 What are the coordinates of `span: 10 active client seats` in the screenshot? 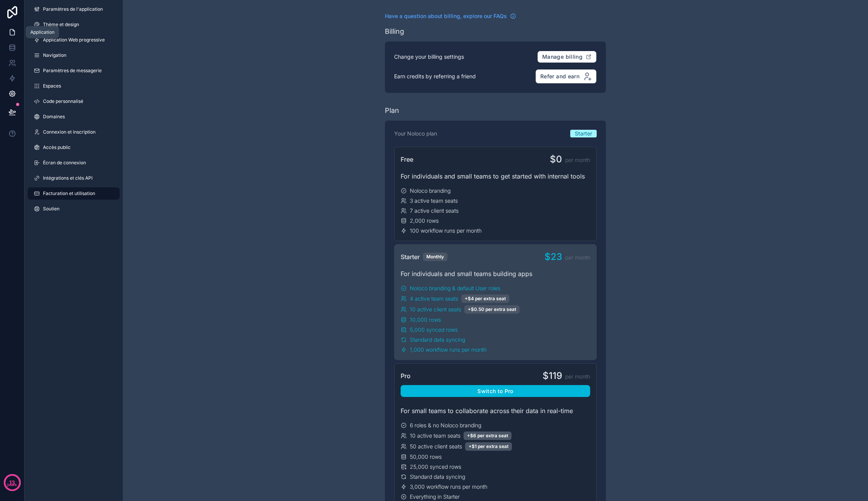 It's located at (435, 310).